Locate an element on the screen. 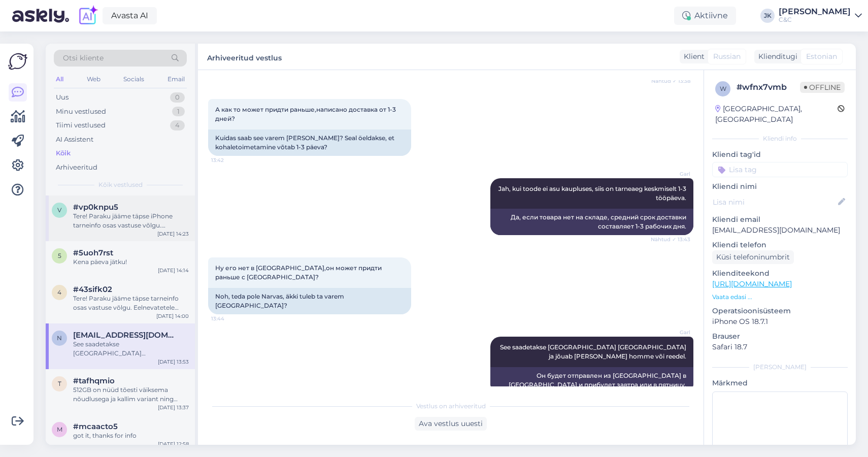  input: Lisa tag is located at coordinates (780, 170).